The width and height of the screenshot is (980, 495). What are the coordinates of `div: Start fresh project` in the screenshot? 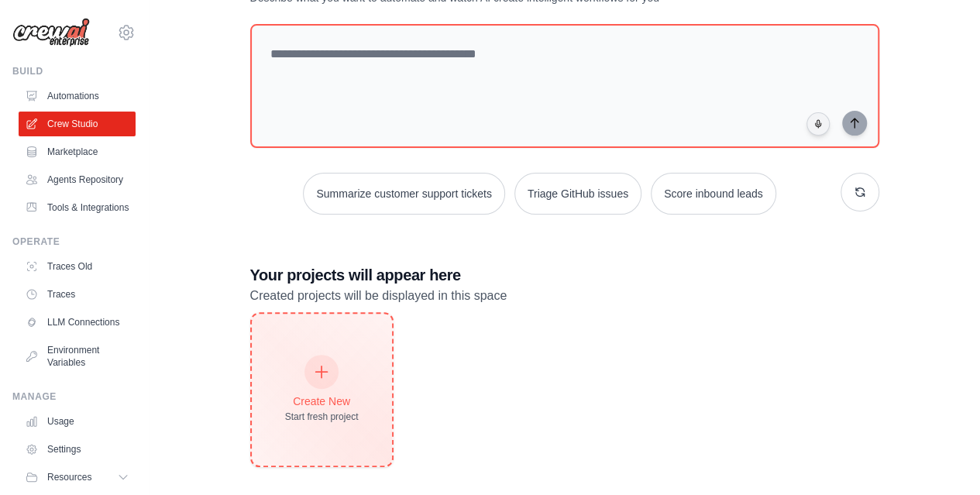 It's located at (321, 417).